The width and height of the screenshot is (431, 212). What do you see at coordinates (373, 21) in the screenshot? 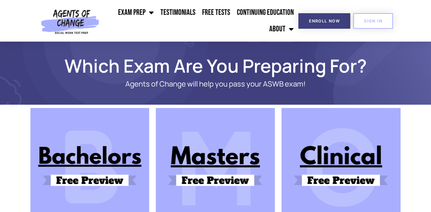
I see `a: SIGN IN` at bounding box center [373, 21].